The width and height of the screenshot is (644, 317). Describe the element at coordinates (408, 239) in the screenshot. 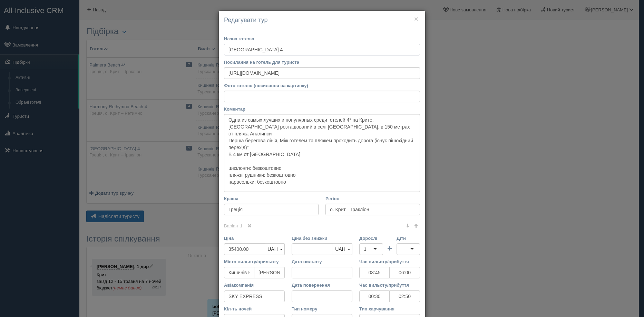

I see `label: Діти` at that location.